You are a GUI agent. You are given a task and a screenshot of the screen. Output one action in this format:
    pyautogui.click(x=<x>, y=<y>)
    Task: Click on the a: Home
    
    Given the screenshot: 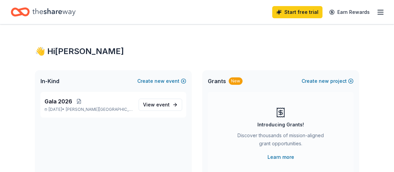 What is the action you would take?
    pyautogui.click(x=43, y=12)
    